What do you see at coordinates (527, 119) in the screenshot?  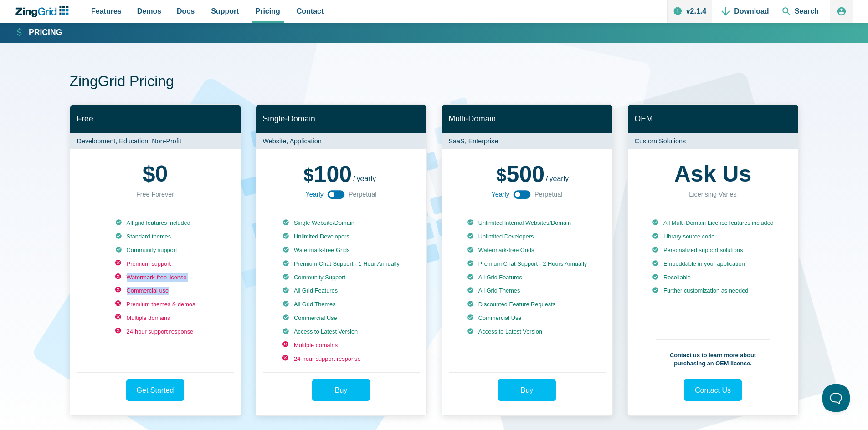 I see `h2: Multi-Domain` at bounding box center [527, 119].